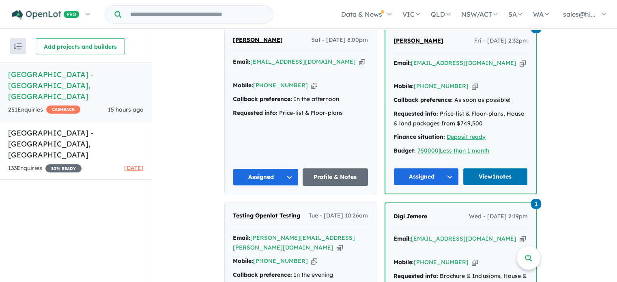  I want to click on span: CASHBACK, so click(63, 110).